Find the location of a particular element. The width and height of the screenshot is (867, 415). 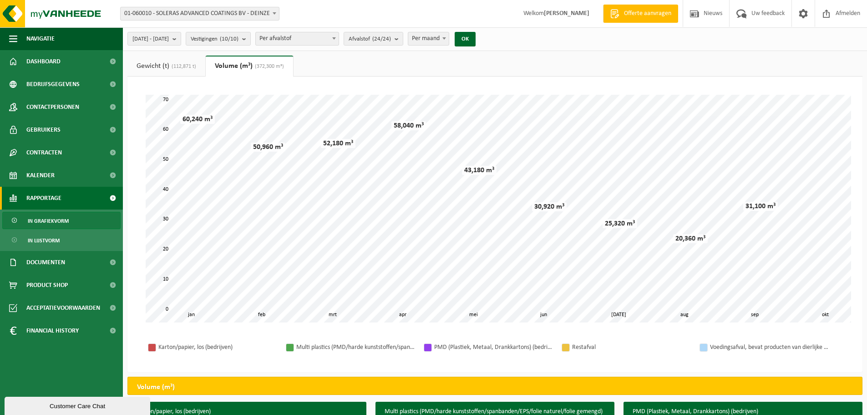

count: (10/10) is located at coordinates (229, 39).